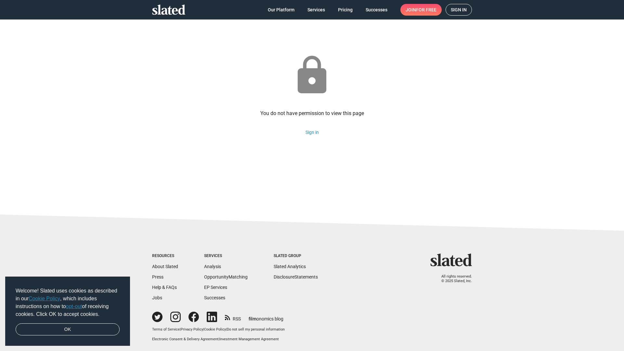 This screenshot has width=624, height=351. I want to click on a: Services, so click(316, 10).